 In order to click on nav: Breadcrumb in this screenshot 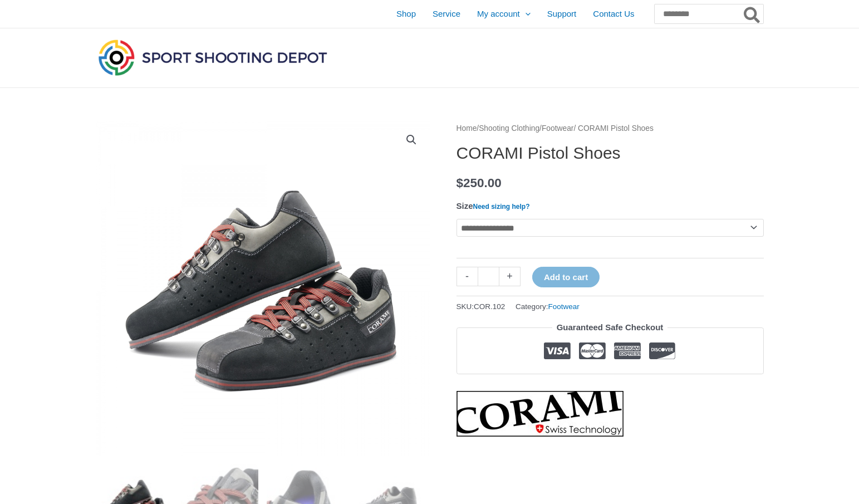, I will do `click(610, 129)`.